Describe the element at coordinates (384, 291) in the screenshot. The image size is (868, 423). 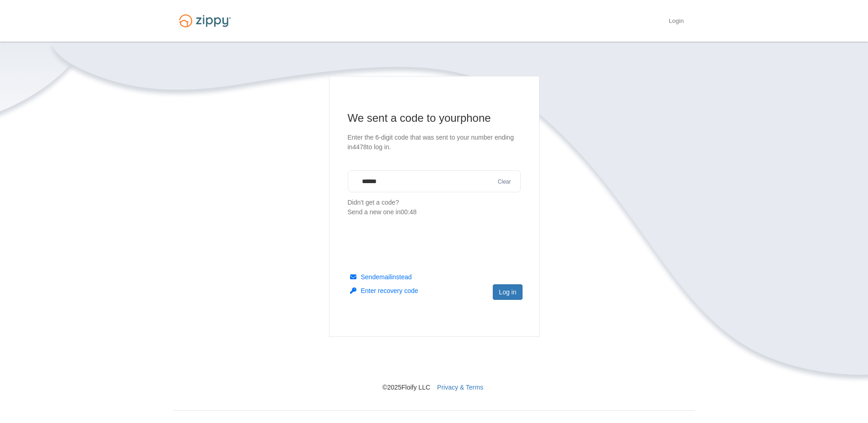
I see `button: Enter recovery code` at that location.